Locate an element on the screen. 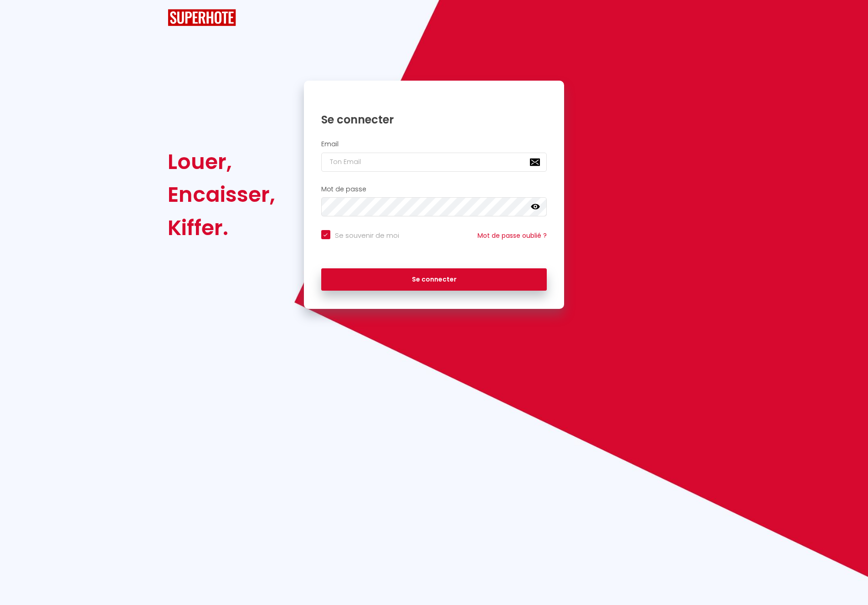 The image size is (868, 605). div: Louer, is located at coordinates (221, 162).